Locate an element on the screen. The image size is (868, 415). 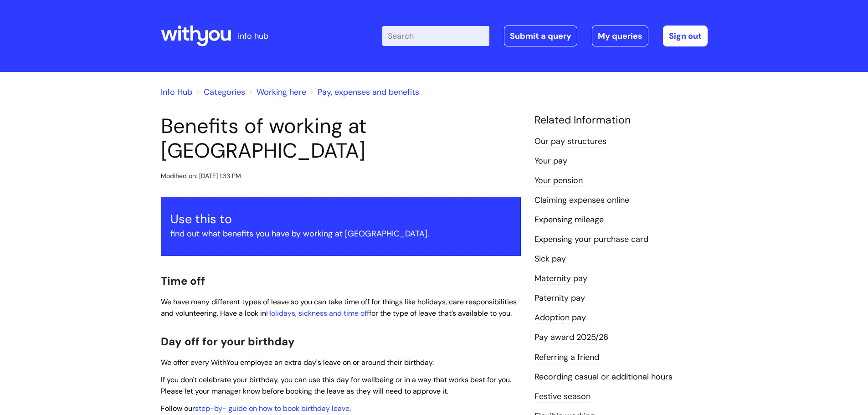
a: Expensing mileage is located at coordinates (569, 220).